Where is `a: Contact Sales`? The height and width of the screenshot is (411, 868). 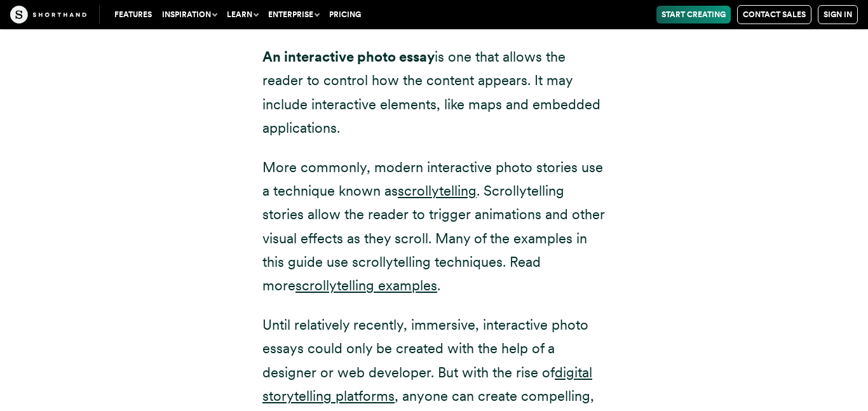
a: Contact Sales is located at coordinates (774, 15).